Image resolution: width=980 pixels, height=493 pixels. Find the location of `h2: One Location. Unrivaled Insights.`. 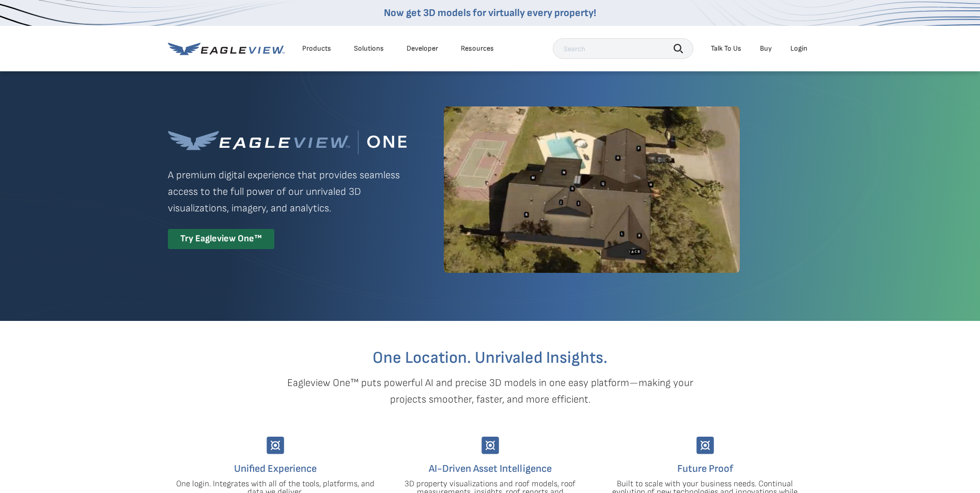

h2: One Location. Unrivaled Insights. is located at coordinates (490, 358).